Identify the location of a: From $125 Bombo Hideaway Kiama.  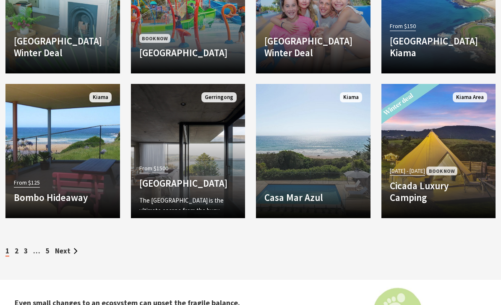
(63, 151).